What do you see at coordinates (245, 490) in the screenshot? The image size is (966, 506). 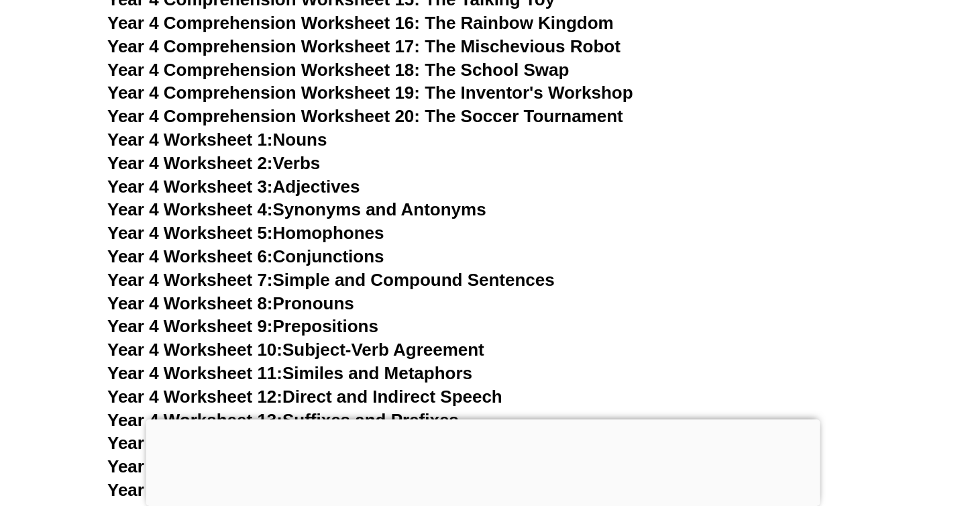 I see `a: Year 4 Worksheet 16:Plural Rules` at bounding box center [245, 490].